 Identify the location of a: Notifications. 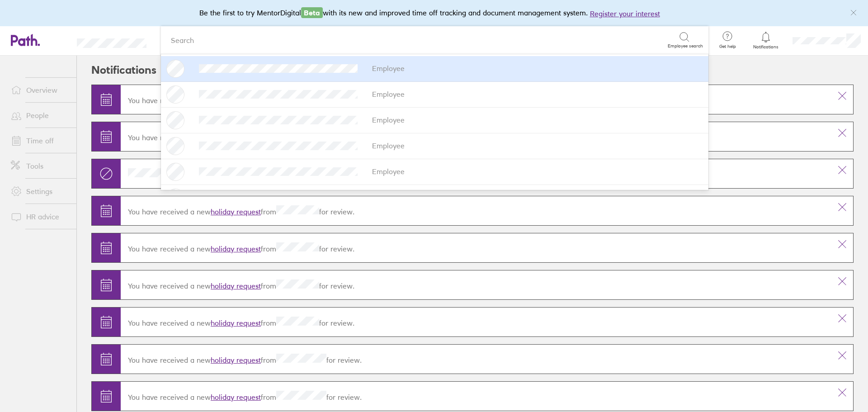
(766, 40).